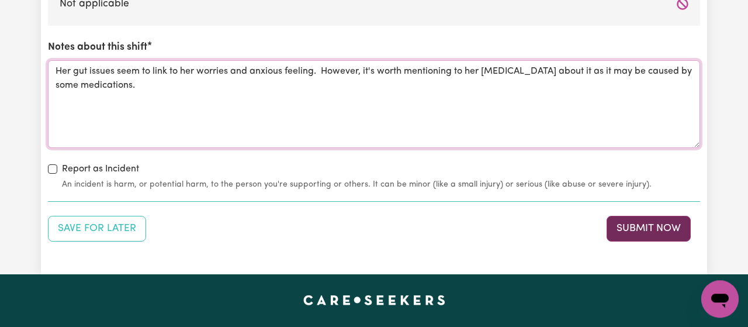 The width and height of the screenshot is (748, 327). Describe the element at coordinates (374, 104) in the screenshot. I see `textarea: Her gut issues seem to link to her worries and anxious feeling. However, it's worth mentioning to...` at that location.